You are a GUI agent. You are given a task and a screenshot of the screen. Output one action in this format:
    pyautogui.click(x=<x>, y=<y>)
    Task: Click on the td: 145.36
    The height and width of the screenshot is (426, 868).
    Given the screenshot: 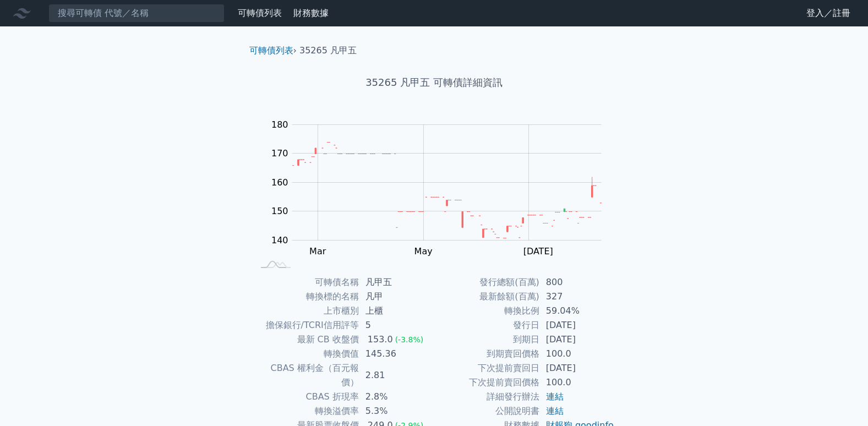 What is the action you would take?
    pyautogui.click(x=397, y=354)
    